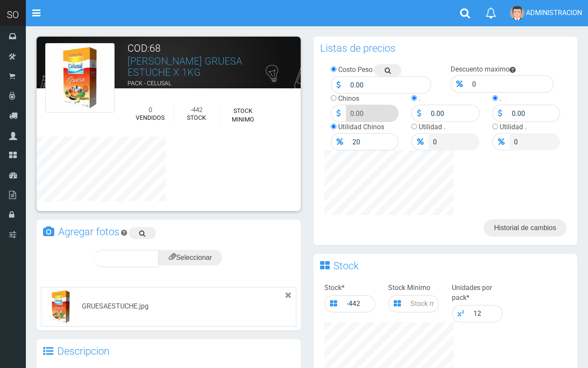 The image size is (588, 368). I want to click on img: User Image, so click(517, 13).